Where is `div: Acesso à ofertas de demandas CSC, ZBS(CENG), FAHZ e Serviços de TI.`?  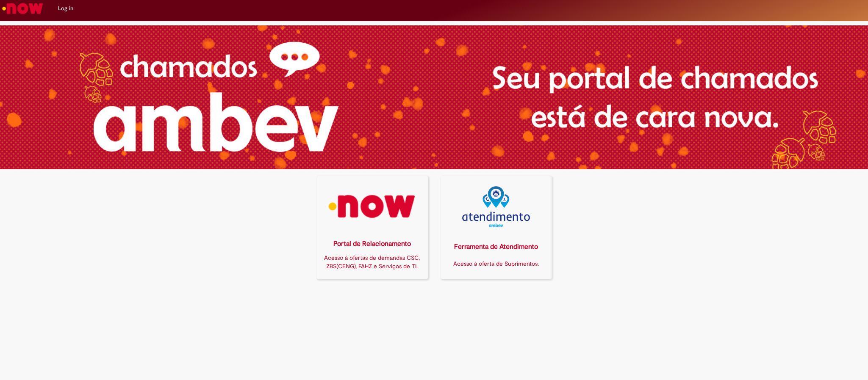 div: Acesso à ofertas de demandas CSC, ZBS(CENG), FAHZ e Serviços de TI. is located at coordinates (372, 262).